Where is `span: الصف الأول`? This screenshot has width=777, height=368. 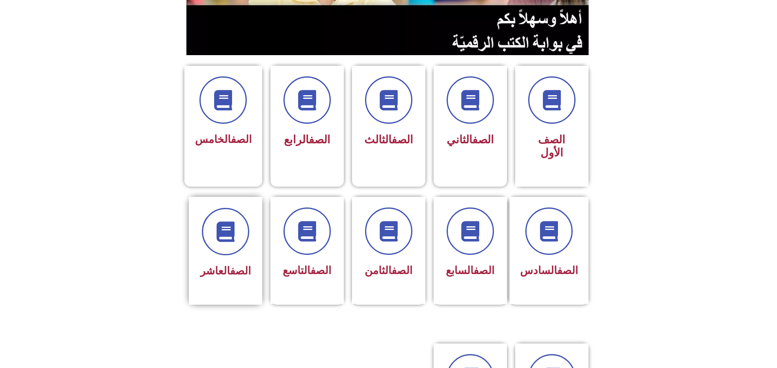
span: الصف الأول is located at coordinates (552, 146).